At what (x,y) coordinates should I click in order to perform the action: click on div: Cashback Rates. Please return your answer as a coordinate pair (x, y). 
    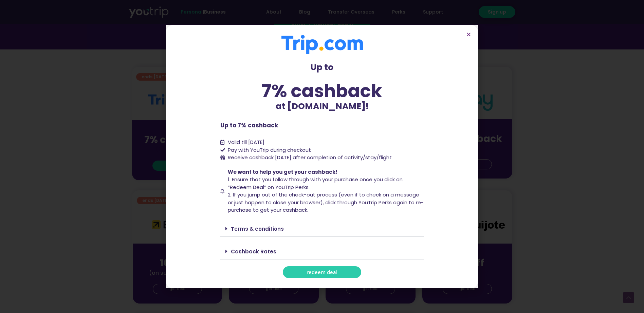
    Looking at the image, I should click on (322, 252).